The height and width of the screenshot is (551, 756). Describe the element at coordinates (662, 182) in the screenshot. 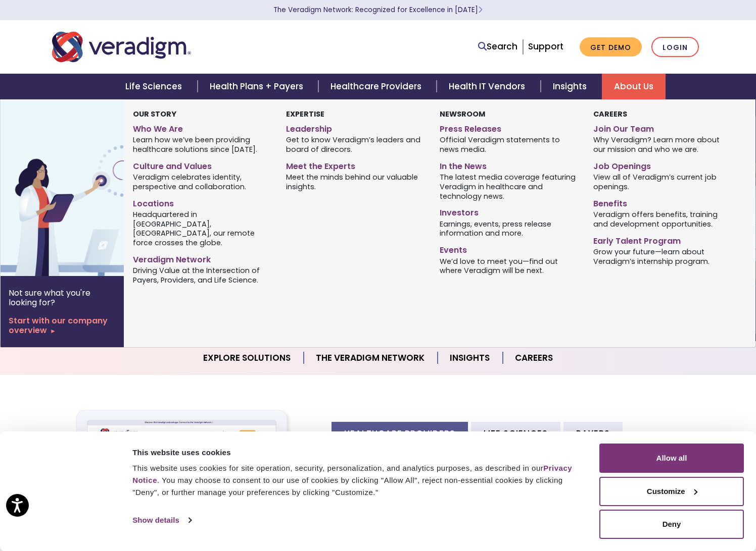

I see `span: View all of Veradigm’s current job openings.` at that location.